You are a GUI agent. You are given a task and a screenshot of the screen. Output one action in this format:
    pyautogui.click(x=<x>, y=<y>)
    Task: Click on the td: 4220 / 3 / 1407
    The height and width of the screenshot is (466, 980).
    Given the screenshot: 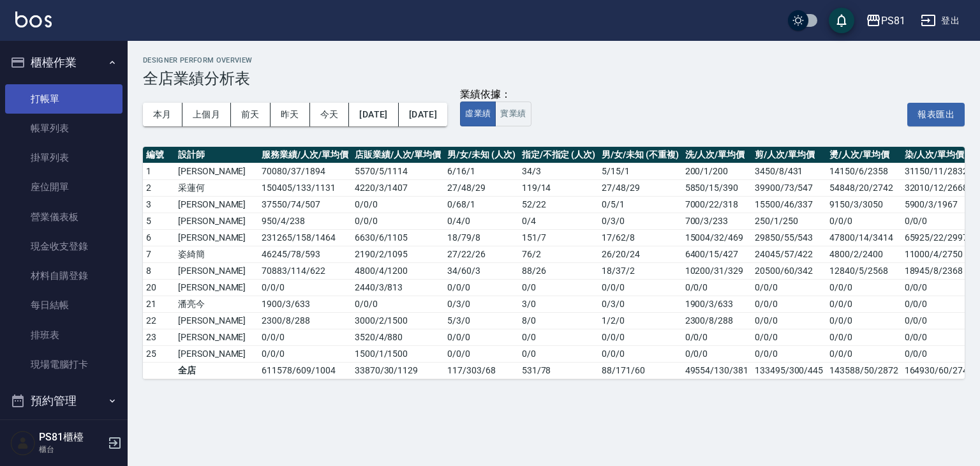 What is the action you would take?
    pyautogui.click(x=397, y=188)
    